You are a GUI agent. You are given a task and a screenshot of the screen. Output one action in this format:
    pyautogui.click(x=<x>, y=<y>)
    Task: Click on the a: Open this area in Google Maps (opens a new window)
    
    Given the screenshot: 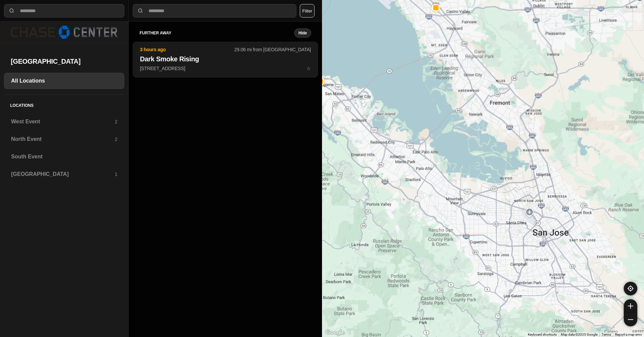 What is the action you would take?
    pyautogui.click(x=335, y=333)
    